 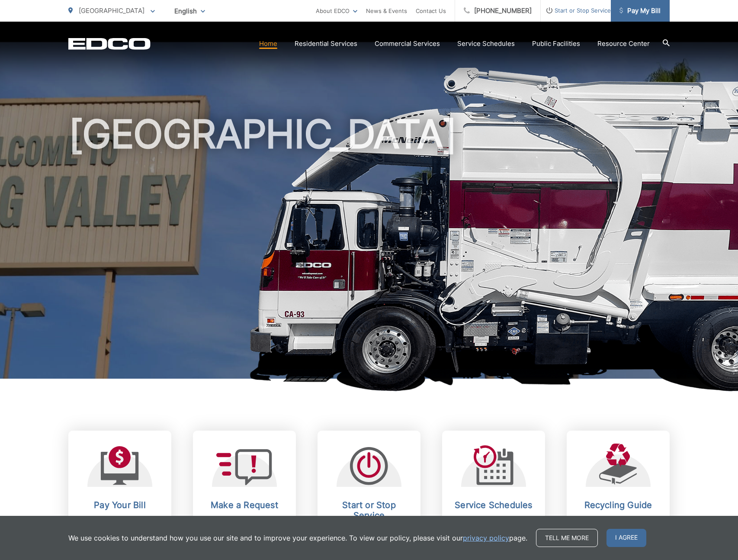 I want to click on a: About EDCO, so click(x=337, y=11).